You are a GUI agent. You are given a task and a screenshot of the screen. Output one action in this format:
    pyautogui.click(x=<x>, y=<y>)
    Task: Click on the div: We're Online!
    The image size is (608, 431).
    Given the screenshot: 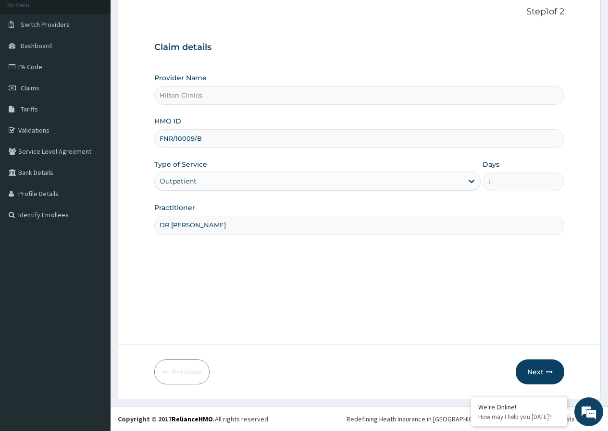 What is the action you would take?
    pyautogui.click(x=519, y=407)
    